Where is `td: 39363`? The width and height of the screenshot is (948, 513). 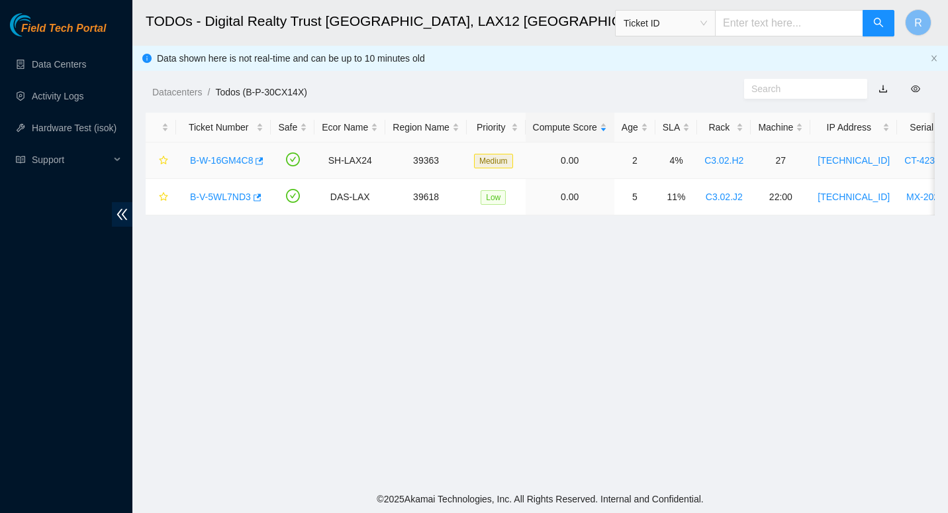 td: 39363 is located at coordinates (426, 160).